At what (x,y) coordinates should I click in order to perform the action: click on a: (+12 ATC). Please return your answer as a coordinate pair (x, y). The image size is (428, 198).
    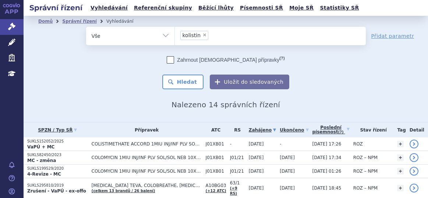
    Looking at the image, I should click on (216, 191).